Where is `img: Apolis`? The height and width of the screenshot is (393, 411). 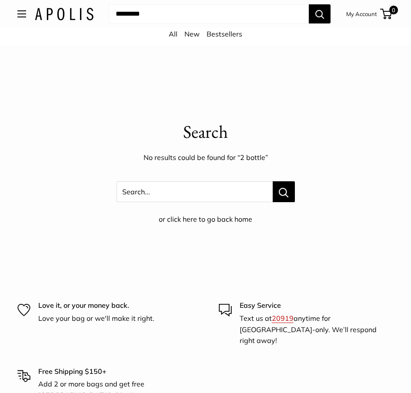 img: Apolis is located at coordinates (64, 14).